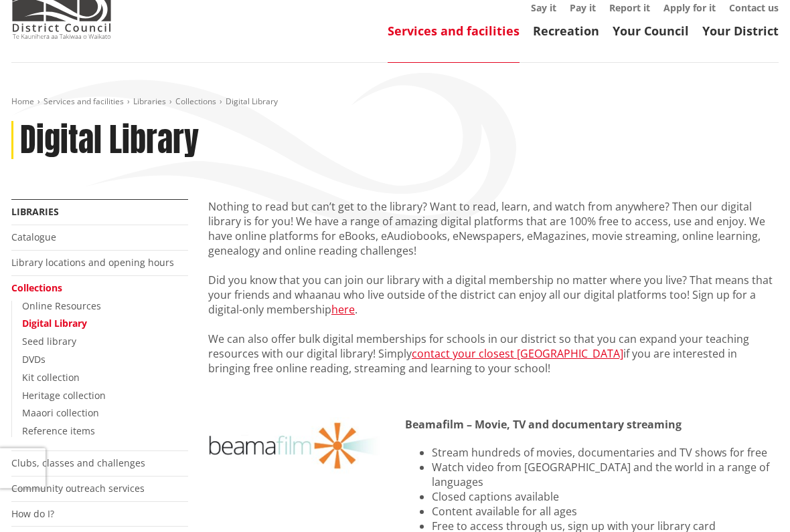  What do you see at coordinates (61, 306) in the screenshot?
I see `a: Online Resources` at bounding box center [61, 306].